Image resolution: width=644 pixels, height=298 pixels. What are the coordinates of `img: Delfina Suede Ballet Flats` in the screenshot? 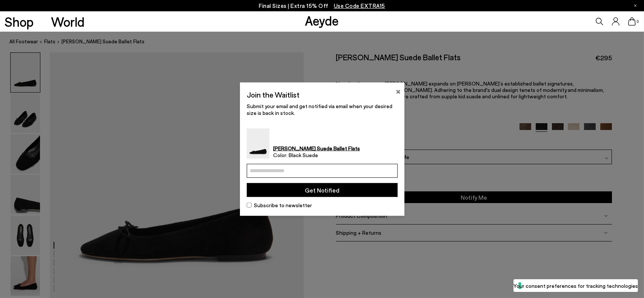 It's located at (258, 143).